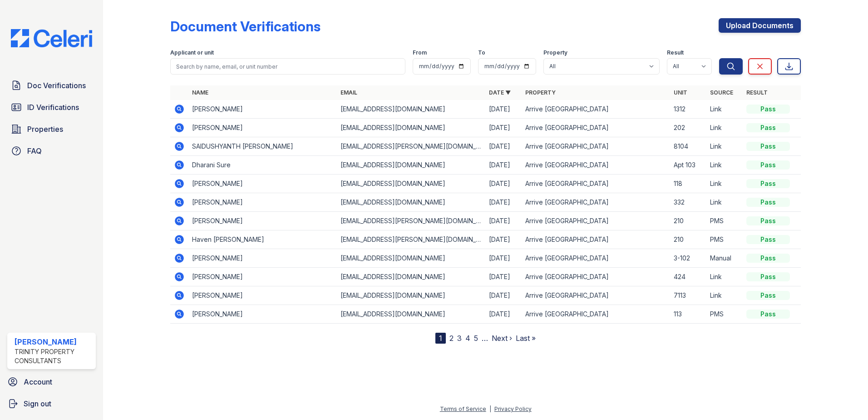 The image size is (868, 420). I want to click on input: Search by name, email, or unit number, so click(288, 66).